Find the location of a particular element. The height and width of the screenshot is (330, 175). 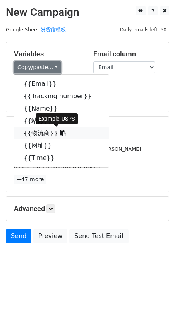

a: Daily emails left: 50 is located at coordinates (143, 29).